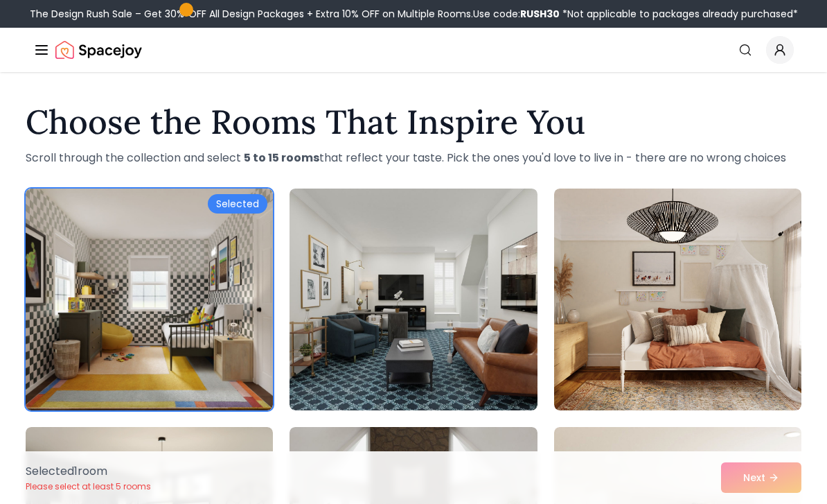 This screenshot has height=504, width=827. I want to click on span: *Not applicable to packages already purchased*, so click(679, 14).